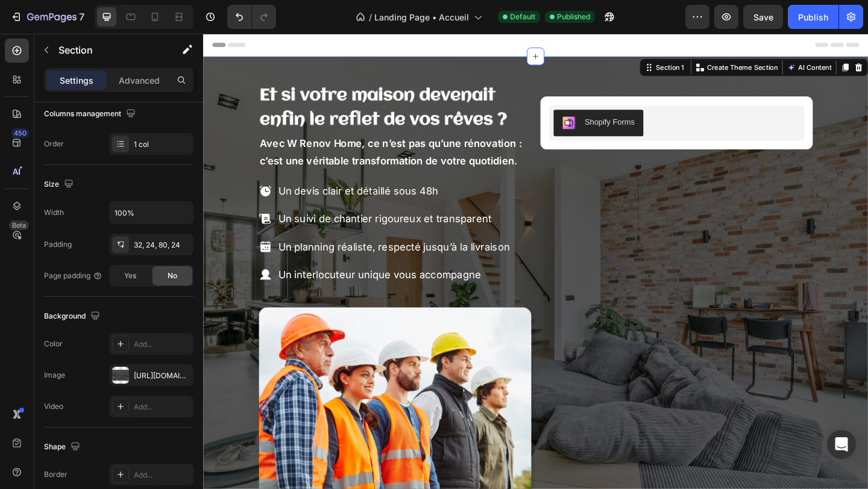  Describe the element at coordinates (58, 245) in the screenshot. I see `div: Padding` at that location.